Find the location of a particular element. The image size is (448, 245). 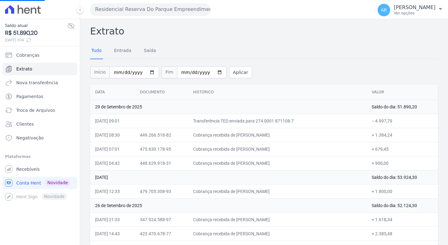

span: Pagamentos is located at coordinates (30, 96).